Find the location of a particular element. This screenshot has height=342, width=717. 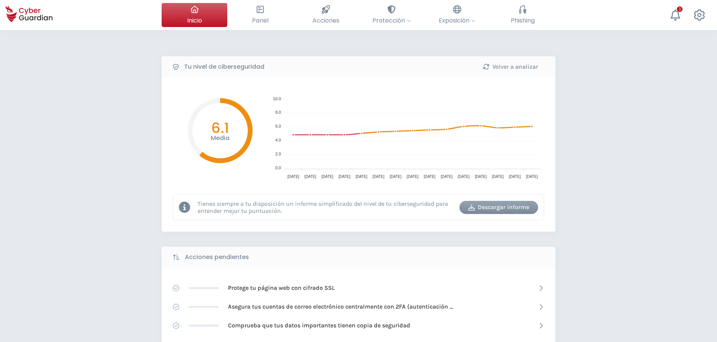

tspan: 0.0 is located at coordinates (278, 168).